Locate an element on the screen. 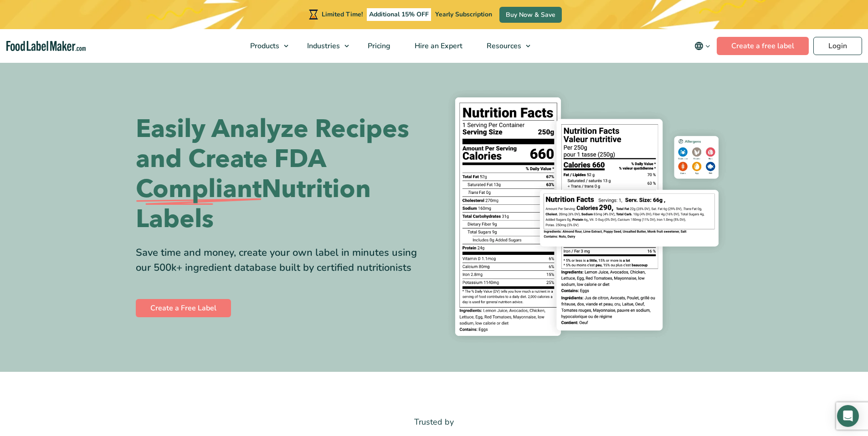 This screenshot has height=436, width=868. span: Limited Time! is located at coordinates (343, 14).